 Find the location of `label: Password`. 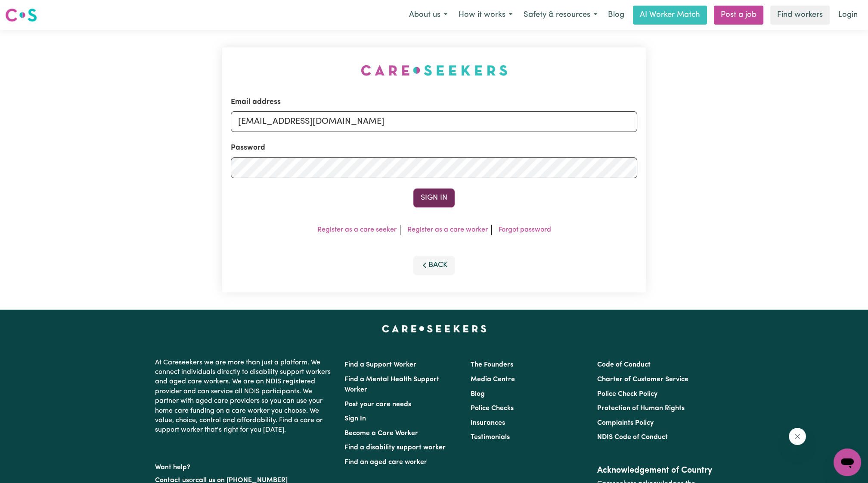

label: Password is located at coordinates (248, 148).